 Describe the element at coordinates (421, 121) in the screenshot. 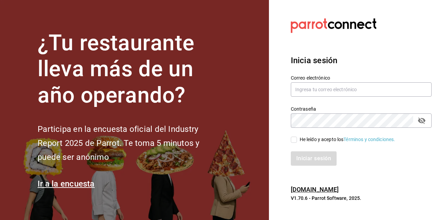

I see `button: passwordField` at that location.